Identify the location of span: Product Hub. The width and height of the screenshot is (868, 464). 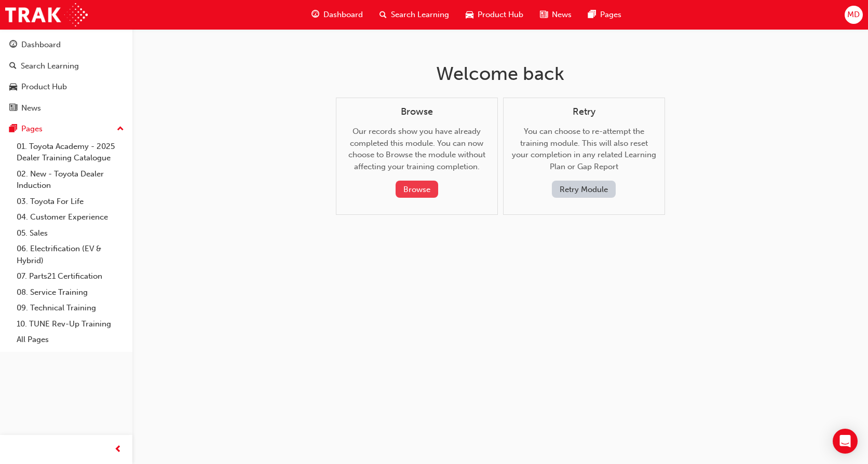
(501, 14).